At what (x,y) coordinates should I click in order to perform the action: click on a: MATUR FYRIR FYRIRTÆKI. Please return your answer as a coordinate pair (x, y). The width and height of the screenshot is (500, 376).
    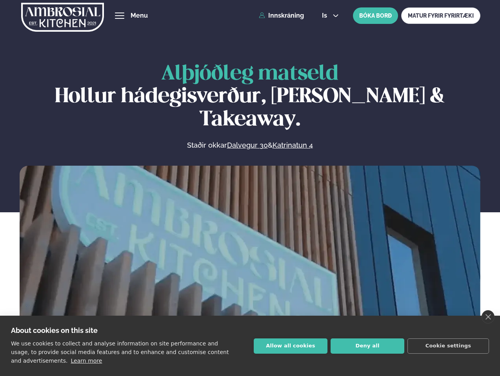
    Looking at the image, I should click on (441, 16).